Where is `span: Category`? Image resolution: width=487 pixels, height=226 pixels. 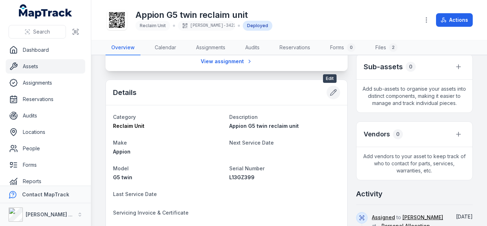
span: Category is located at coordinates (125, 117).